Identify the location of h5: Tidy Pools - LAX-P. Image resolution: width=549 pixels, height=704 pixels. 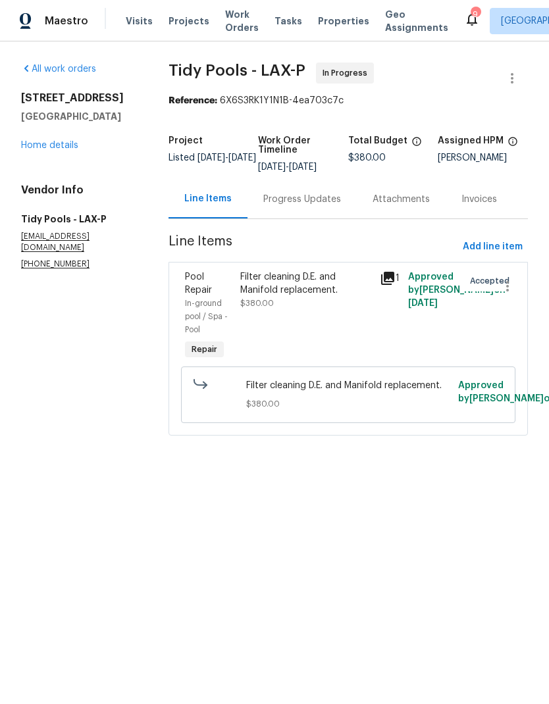
(79, 219).